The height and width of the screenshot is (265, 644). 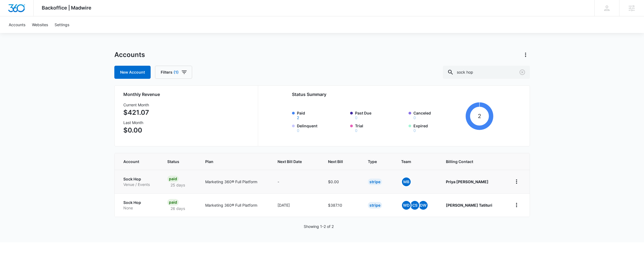 What do you see at coordinates (438, 115) in the screenshot?
I see `label: Canceled` at bounding box center [438, 115].